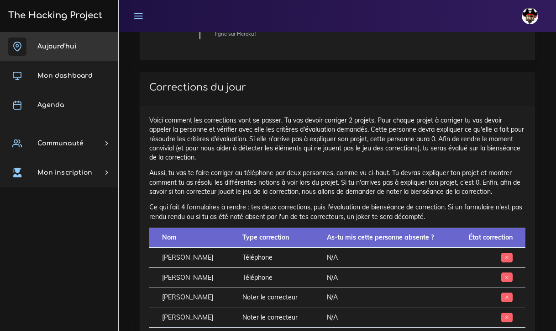 The width and height of the screenshot is (556, 331). What do you see at coordinates (65, 172) in the screenshot?
I see `span: Mon inscription` at bounding box center [65, 172].